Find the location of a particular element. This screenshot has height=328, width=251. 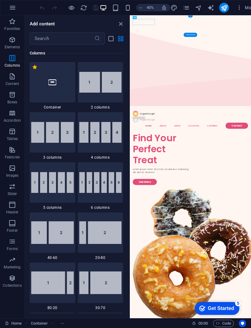

div: 5 is located at coordinates (48, 4).